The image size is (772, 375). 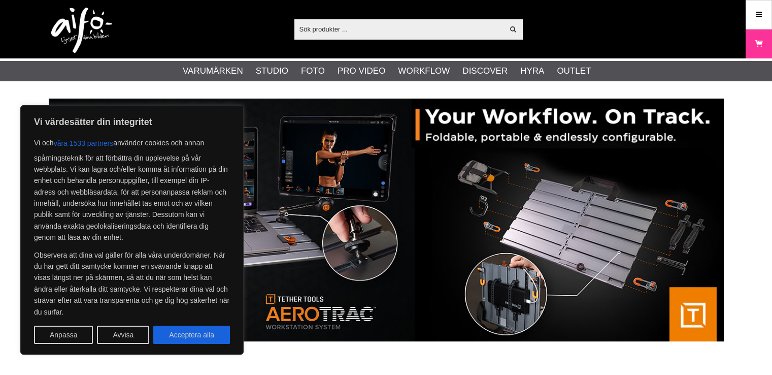 What do you see at coordinates (532, 71) in the screenshot?
I see `a: Hyra` at bounding box center [532, 71].